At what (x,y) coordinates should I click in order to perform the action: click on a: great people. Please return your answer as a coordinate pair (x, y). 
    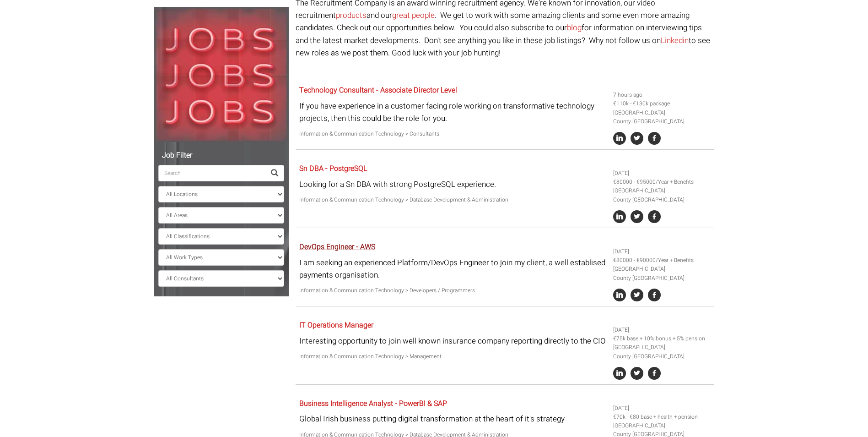
    Looking at the image, I should click on (413, 15).